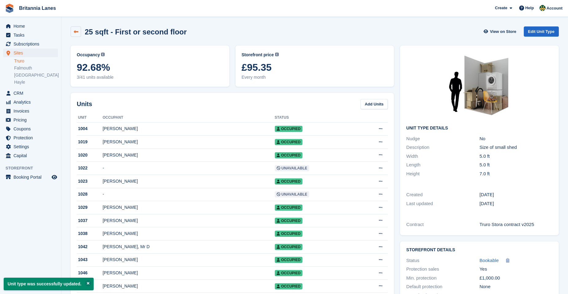 This screenshot has width=568, height=294. I want to click on div: Height, so click(443, 174).